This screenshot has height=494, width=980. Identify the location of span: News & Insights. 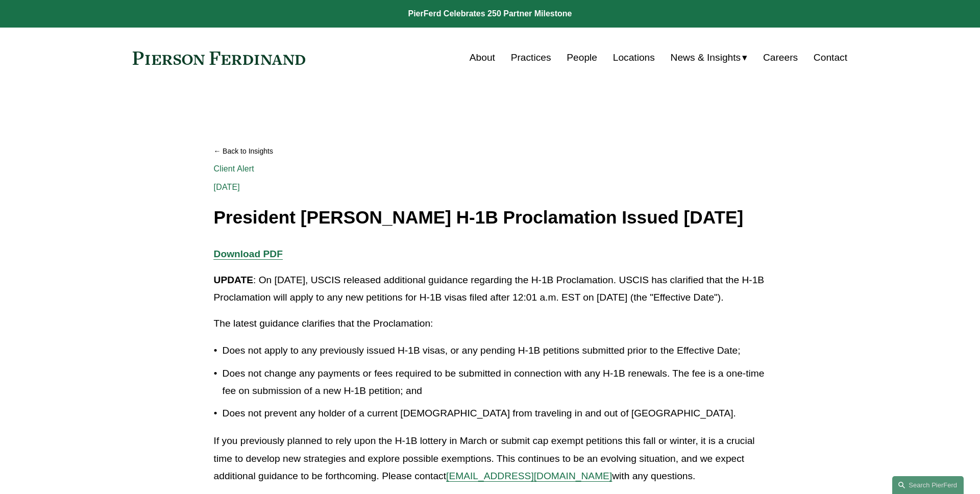
(706, 58).